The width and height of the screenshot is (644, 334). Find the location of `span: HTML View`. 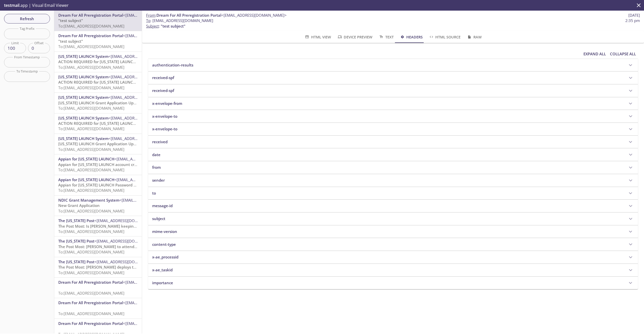

span: HTML View is located at coordinates (317, 37).